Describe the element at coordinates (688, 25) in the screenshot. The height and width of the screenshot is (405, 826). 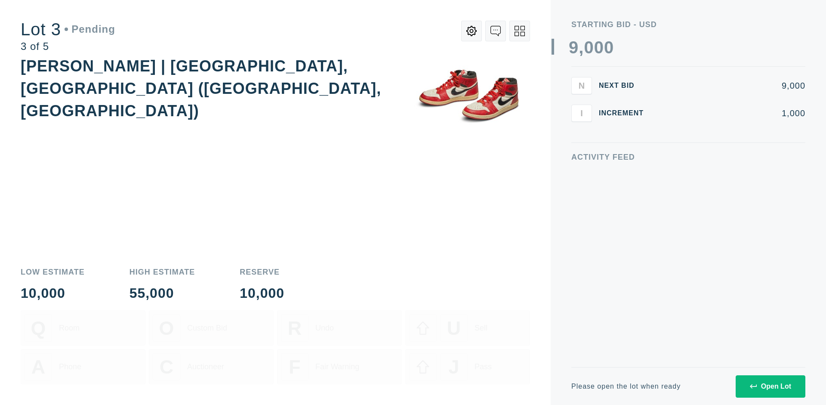
I see `div: Starting Bid - USD` at that location.